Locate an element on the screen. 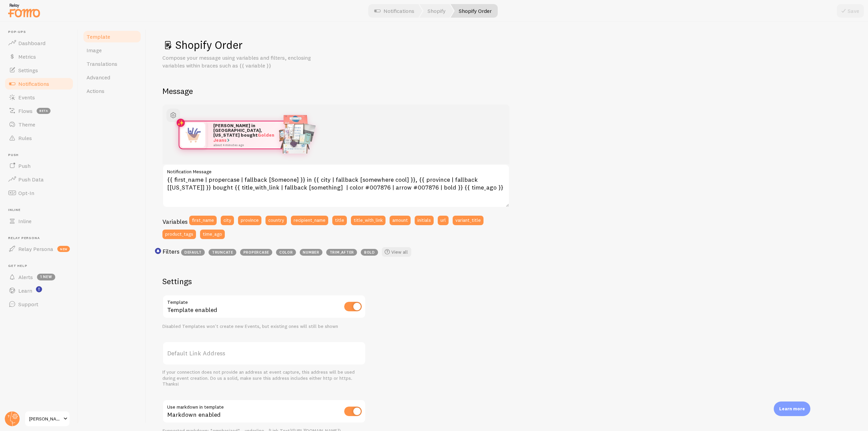 This screenshot has width=868, height=431. a: Template is located at coordinates (112, 37).